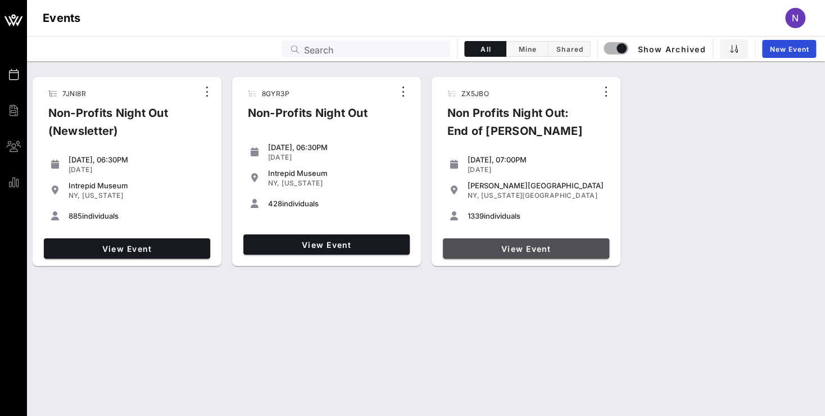 Image resolution: width=825 pixels, height=416 pixels. I want to click on span: All, so click(485, 49).